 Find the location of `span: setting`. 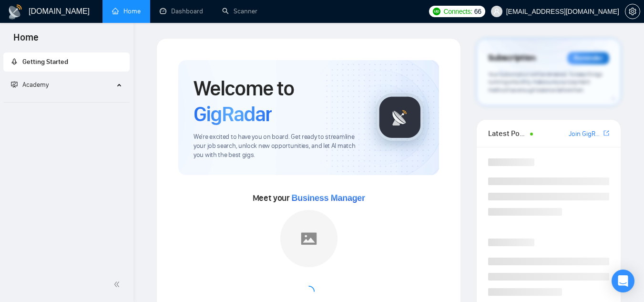

span: setting is located at coordinates (633, 11).